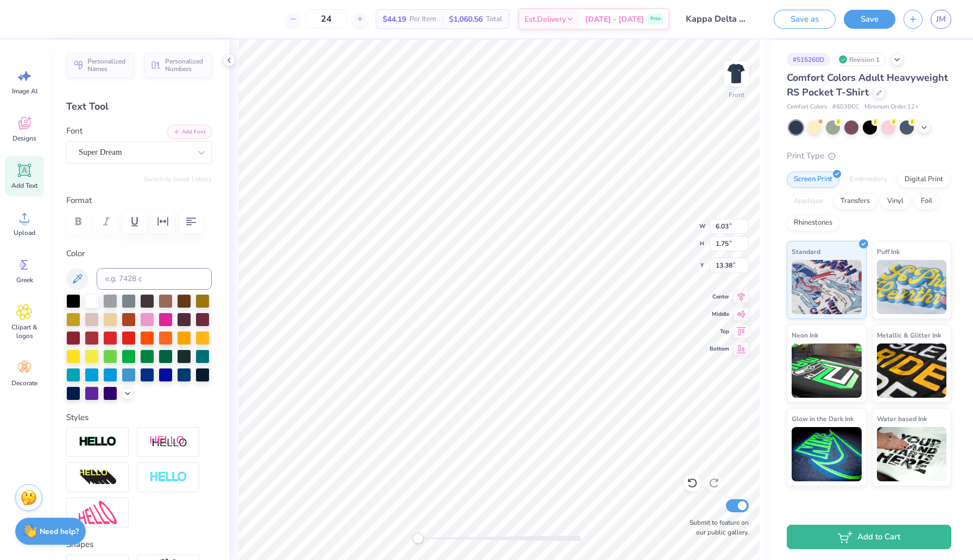 The width and height of the screenshot is (973, 560). I want to click on span: Image AI, so click(24, 91).